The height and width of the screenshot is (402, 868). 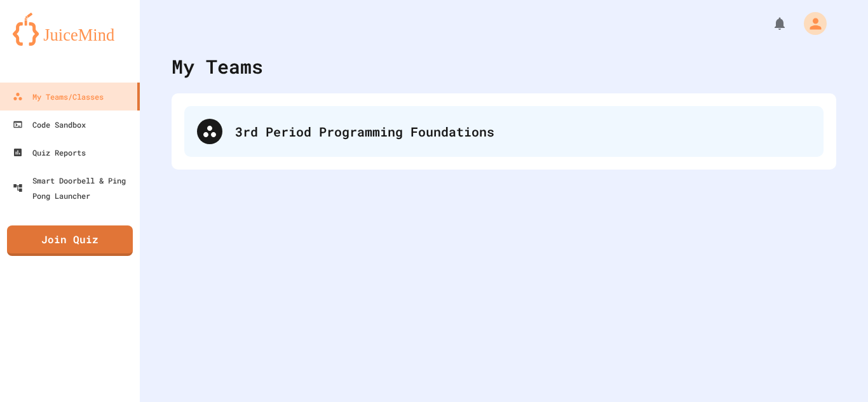 I want to click on div: My Teams, so click(x=217, y=66).